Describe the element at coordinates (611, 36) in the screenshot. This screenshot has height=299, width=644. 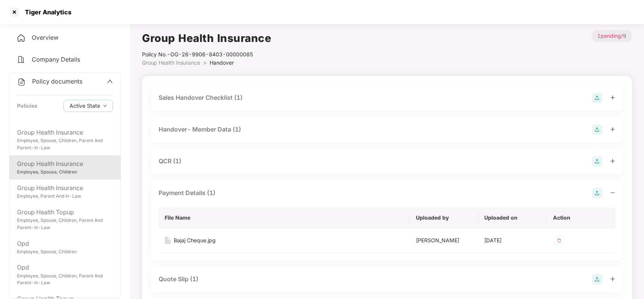
I see `p: / 9` at that location.